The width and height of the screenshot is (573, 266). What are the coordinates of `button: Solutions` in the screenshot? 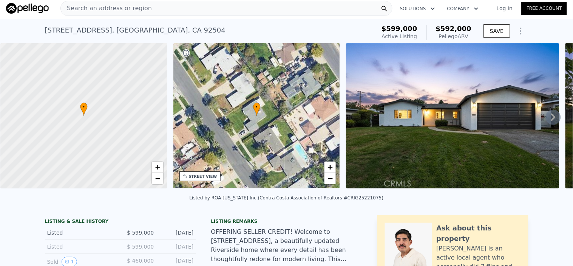 It's located at (418, 9).